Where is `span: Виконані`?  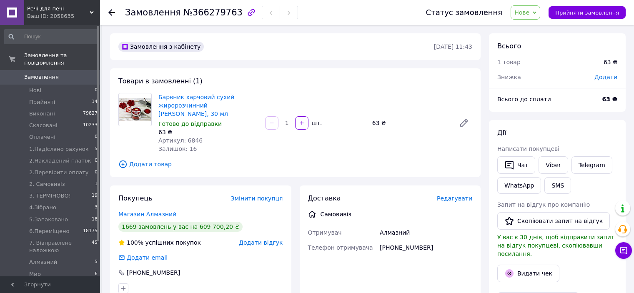
span: Виконані is located at coordinates (42, 114).